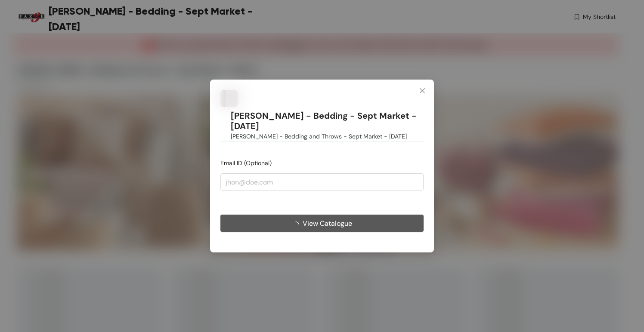 The width and height of the screenshot is (644, 332). Describe the element at coordinates (322, 223) in the screenshot. I see `button: View Catalogue` at that location.